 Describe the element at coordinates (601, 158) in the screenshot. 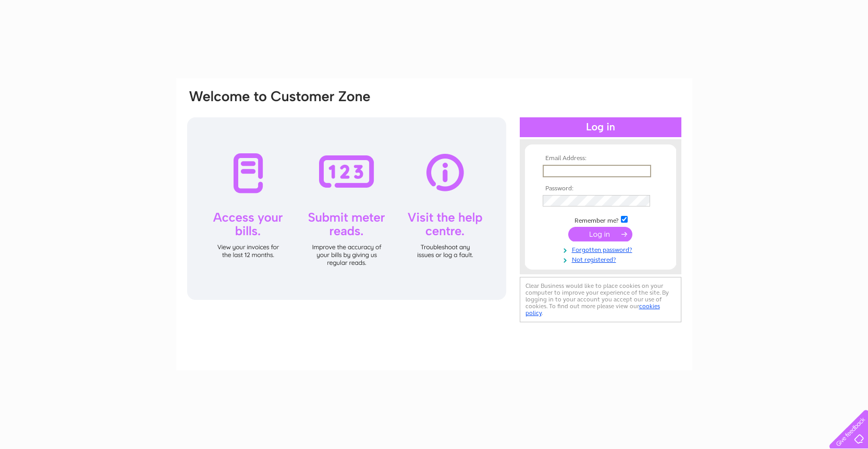

I see `th: Email Address:` at that location.